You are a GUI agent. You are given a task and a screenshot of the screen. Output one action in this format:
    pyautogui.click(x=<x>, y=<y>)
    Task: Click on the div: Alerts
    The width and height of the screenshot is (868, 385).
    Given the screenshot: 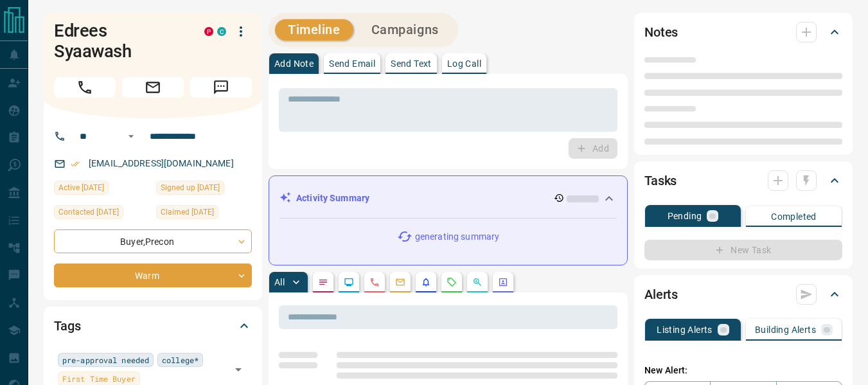 What is the action you would take?
    pyautogui.click(x=743, y=295)
    